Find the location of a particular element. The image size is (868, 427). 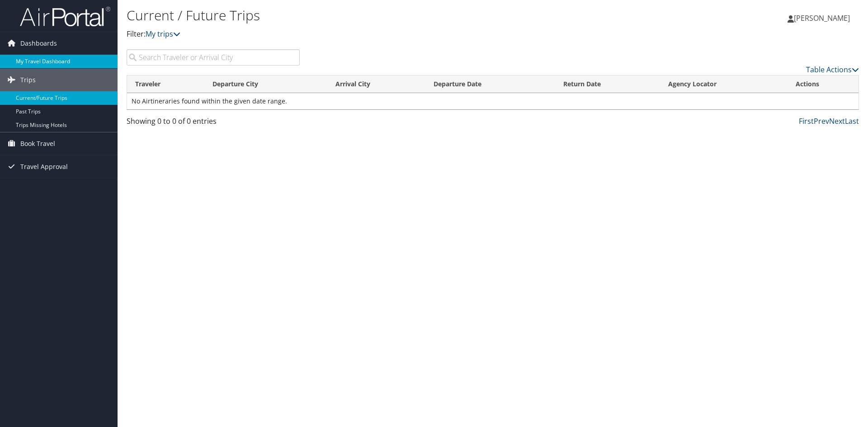

a: Prev is located at coordinates (821, 121).